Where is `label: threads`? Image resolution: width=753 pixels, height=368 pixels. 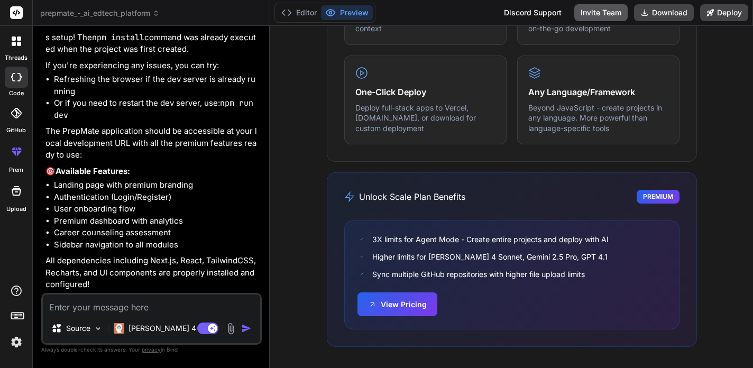
label: threads is located at coordinates (16, 58).